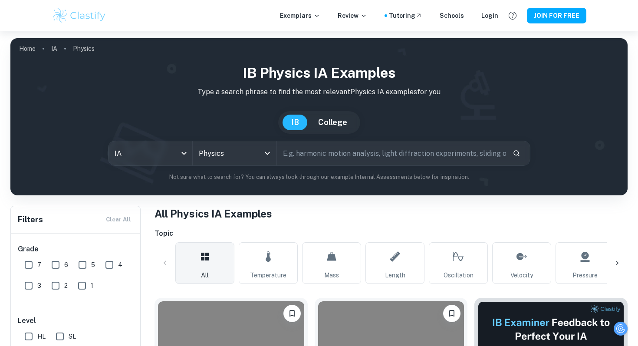 Image resolution: width=638 pixels, height=346 pixels. What do you see at coordinates (39, 285) in the screenshot?
I see `span: 3` at bounding box center [39, 285].